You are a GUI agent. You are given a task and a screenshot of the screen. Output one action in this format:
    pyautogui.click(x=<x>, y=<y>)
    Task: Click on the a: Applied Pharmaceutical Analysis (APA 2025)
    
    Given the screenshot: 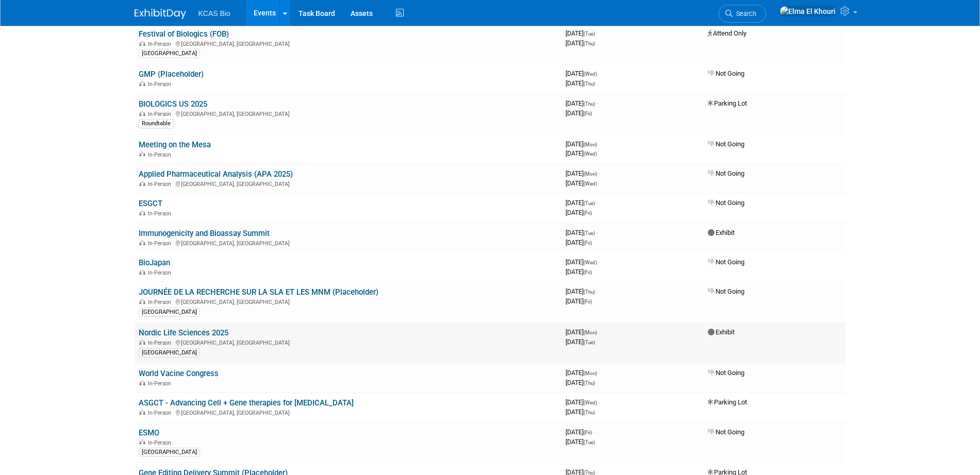 What is the action you would take?
    pyautogui.click(x=216, y=174)
    